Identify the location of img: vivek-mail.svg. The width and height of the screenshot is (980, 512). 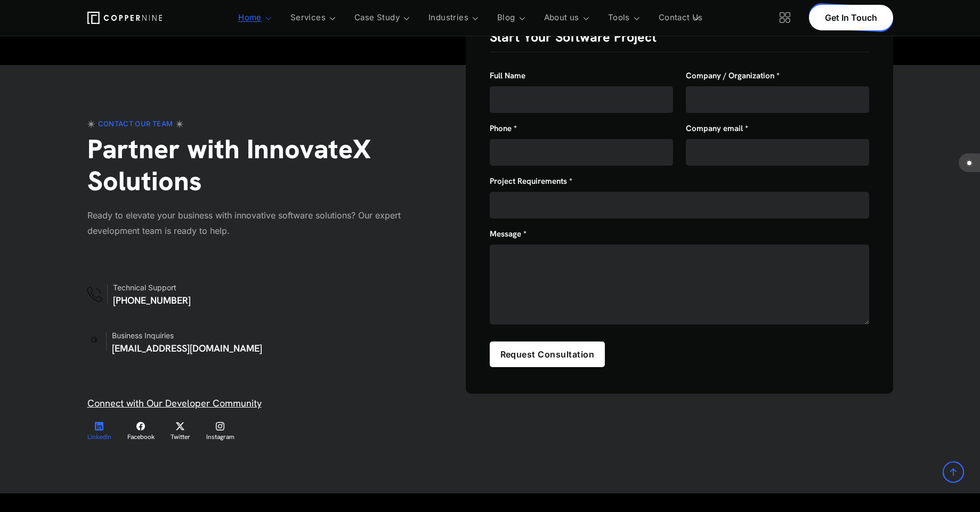
(94, 342).